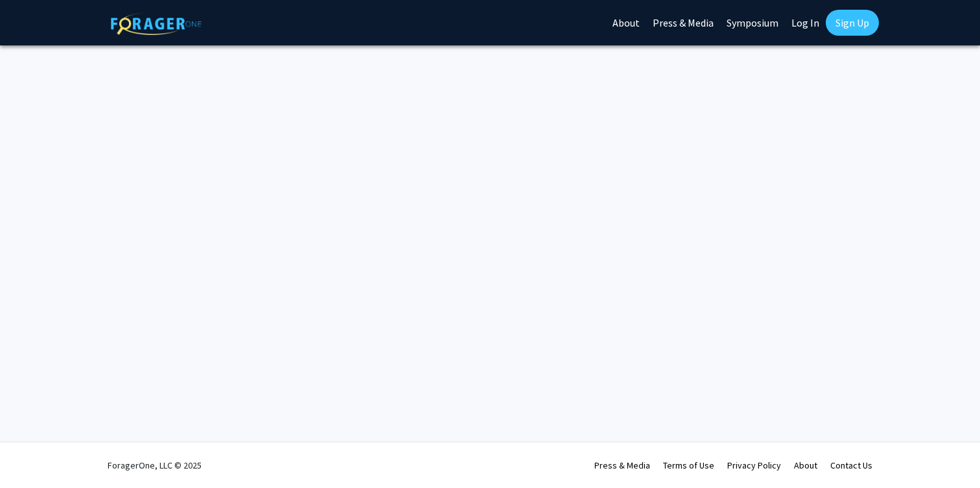 This screenshot has height=488, width=980. What do you see at coordinates (806, 465) in the screenshot?
I see `a: About` at bounding box center [806, 465].